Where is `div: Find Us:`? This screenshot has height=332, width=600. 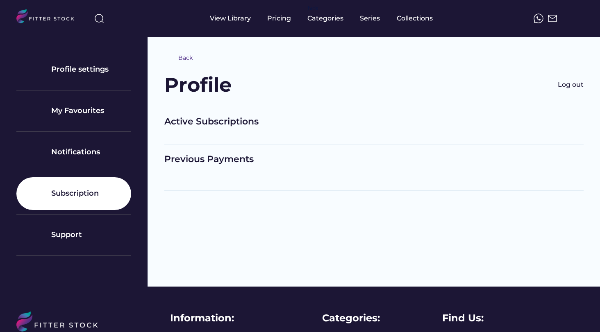
div: Find Us: is located at coordinates (463, 318).